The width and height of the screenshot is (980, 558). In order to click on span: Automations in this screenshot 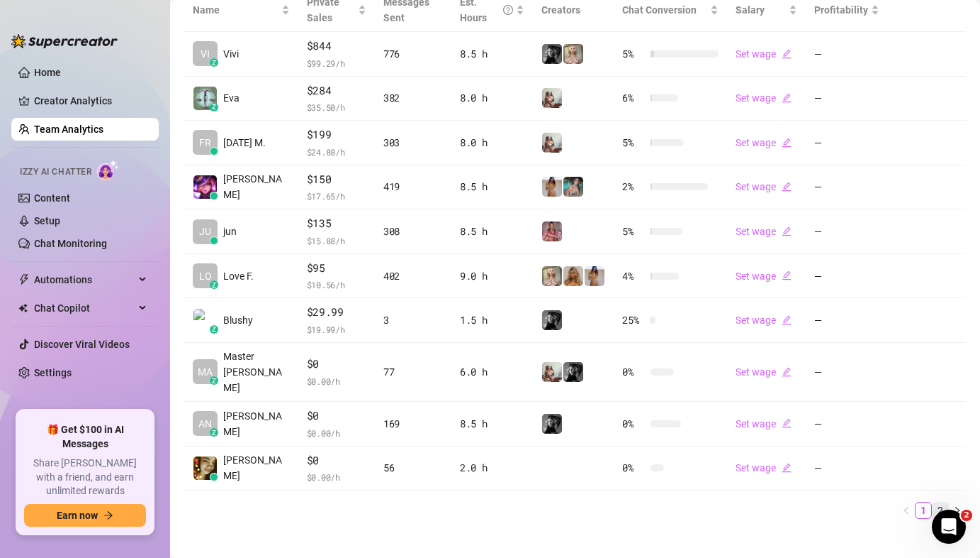, I will do `click(84, 280)`.